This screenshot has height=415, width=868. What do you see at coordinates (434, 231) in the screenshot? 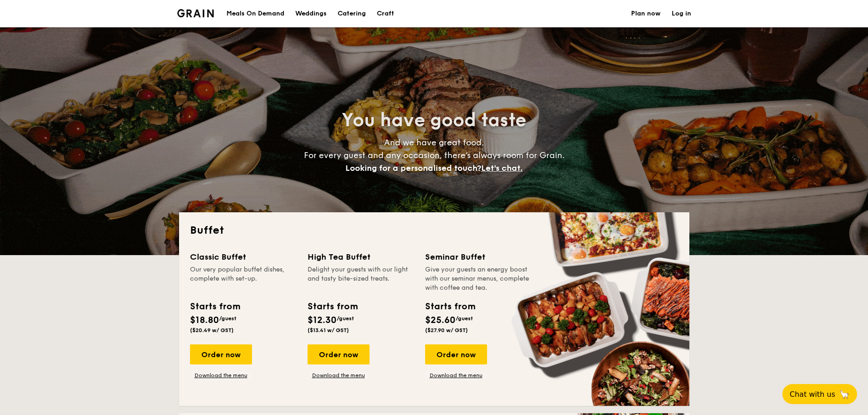
I see `h2: Buffet` at bounding box center [434, 231].